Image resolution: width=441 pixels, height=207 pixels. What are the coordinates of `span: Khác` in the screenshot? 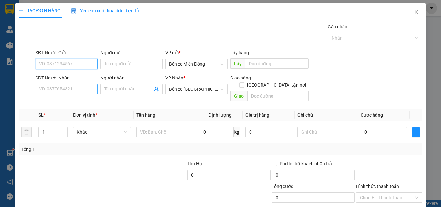 It's located at (102, 132).